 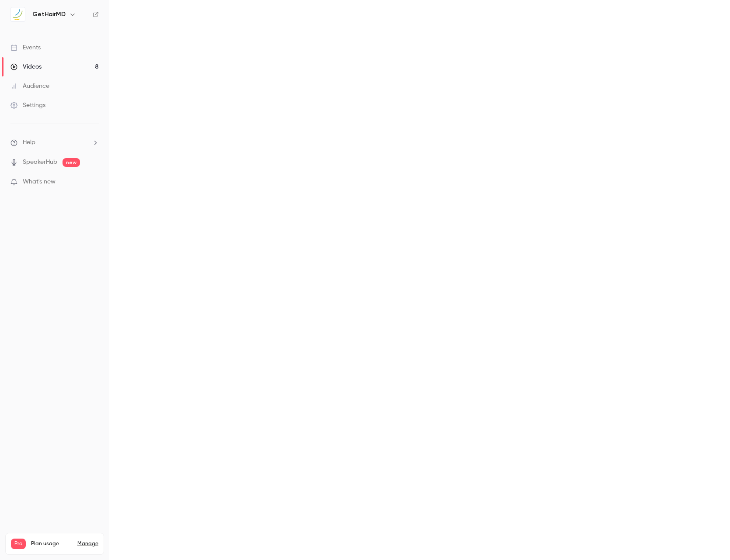 I want to click on a: Manage, so click(x=88, y=544).